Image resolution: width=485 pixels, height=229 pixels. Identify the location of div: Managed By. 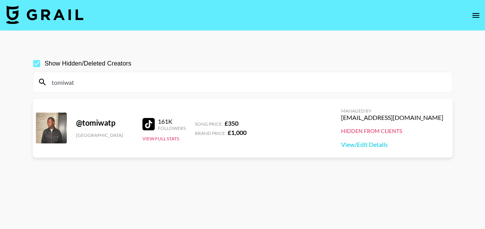
(392, 111).